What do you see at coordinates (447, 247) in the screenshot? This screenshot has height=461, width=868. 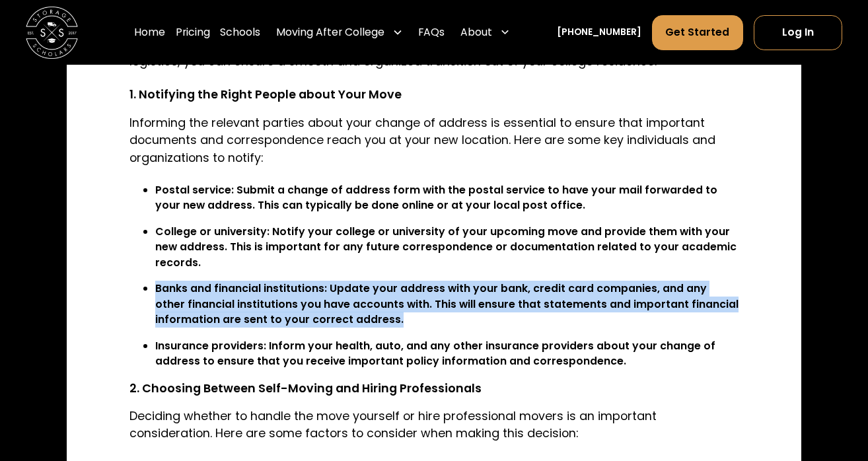 I see `li: : Notify your college or university of your upcoming move and provide them with your new address....` at bounding box center [447, 247].